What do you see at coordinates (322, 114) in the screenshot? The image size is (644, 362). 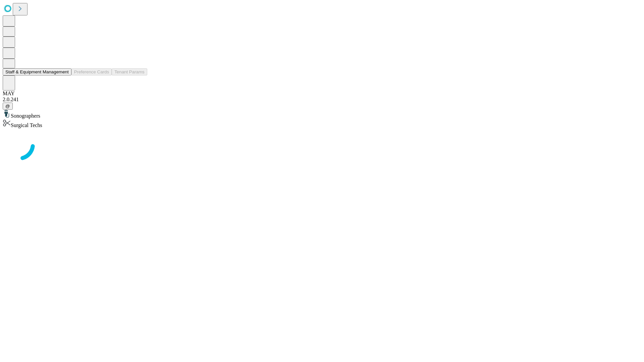 I see `div: Sonographers` at bounding box center [322, 114].